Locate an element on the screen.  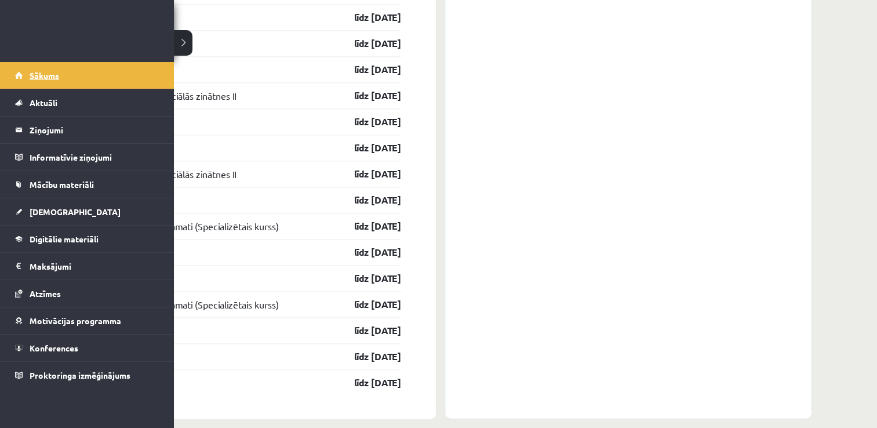
a: Aktuāli is located at coordinates (87, 103).